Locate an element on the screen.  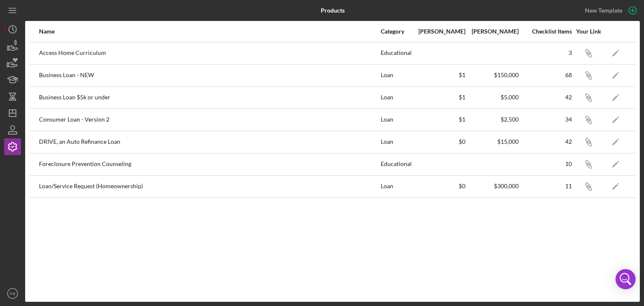
text: PB is located at coordinates (13, 293).